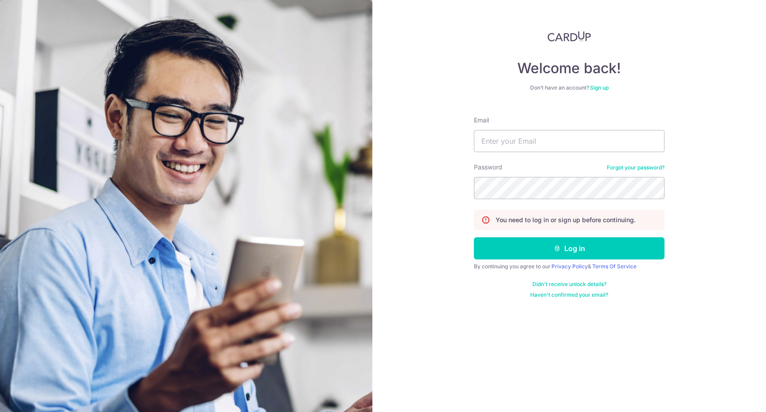 The image size is (766, 412). Describe the element at coordinates (569, 284) in the screenshot. I see `a: Didn't receive unlock details?` at that location.